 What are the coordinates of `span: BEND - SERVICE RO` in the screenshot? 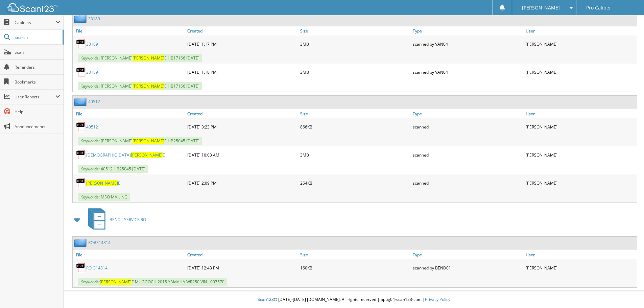 It's located at (128, 219).